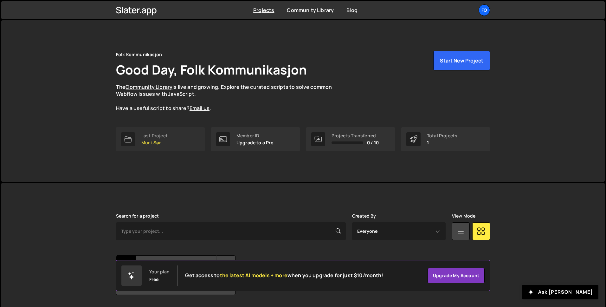 This screenshot has width=606, height=307. Describe the element at coordinates (139, 54) in the screenshot. I see `div: Folk Kommunikasjon` at that location.